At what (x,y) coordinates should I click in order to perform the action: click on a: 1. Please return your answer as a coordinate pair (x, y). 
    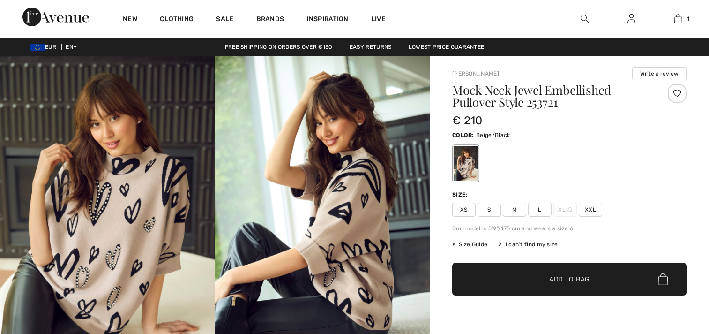
    Looking at the image, I should click on (678, 19).